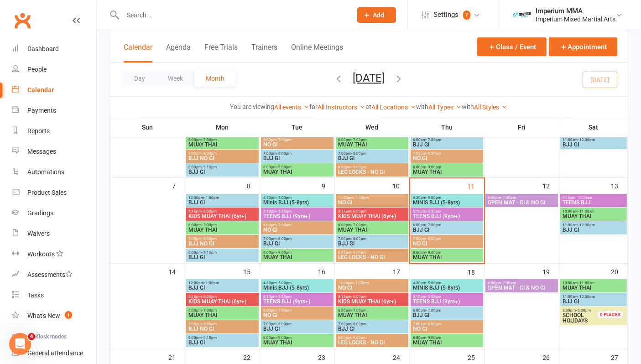  I want to click on a: Clubworx, so click(22, 20).